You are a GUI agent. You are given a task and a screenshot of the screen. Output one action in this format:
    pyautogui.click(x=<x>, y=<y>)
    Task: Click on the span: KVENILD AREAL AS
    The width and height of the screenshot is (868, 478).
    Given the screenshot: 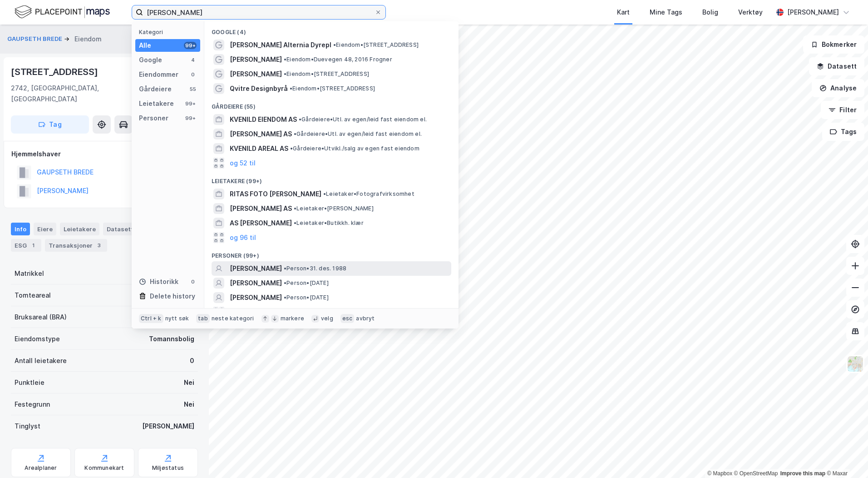 What is the action you would take?
    pyautogui.click(x=258, y=148)
    